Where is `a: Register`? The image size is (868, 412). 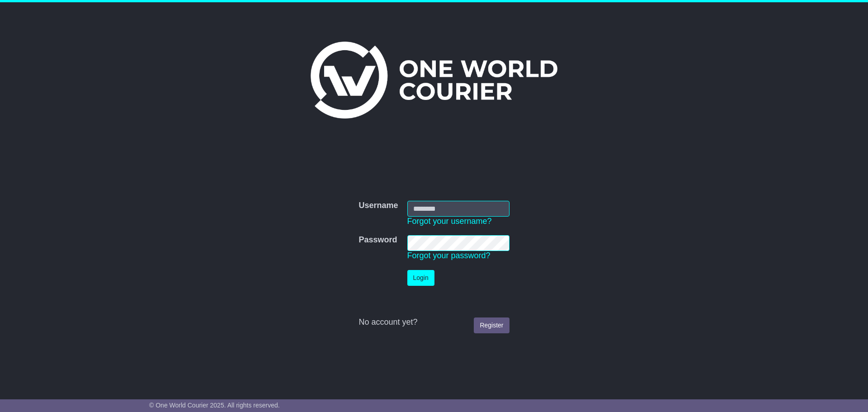
a: Register is located at coordinates (491, 325).